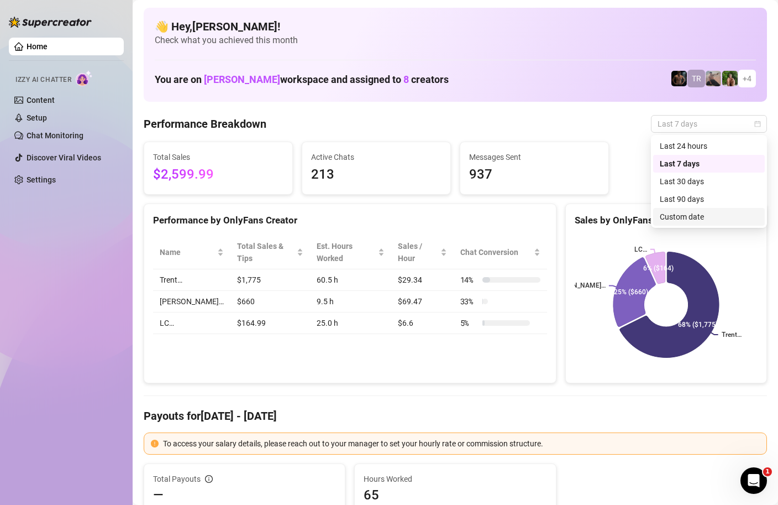 The height and width of the screenshot is (505, 778). What do you see at coordinates (155, 443) in the screenshot?
I see `span: exclamation-circle` at bounding box center [155, 443].